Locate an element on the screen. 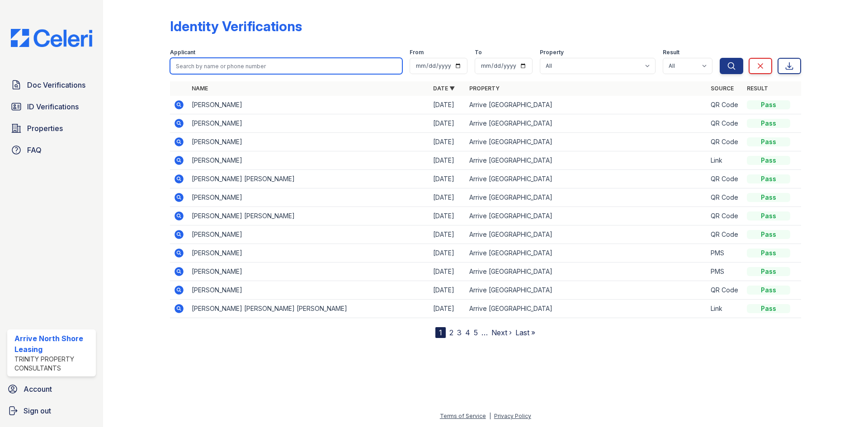 The width and height of the screenshot is (868, 427). a: Result is located at coordinates (757, 88).